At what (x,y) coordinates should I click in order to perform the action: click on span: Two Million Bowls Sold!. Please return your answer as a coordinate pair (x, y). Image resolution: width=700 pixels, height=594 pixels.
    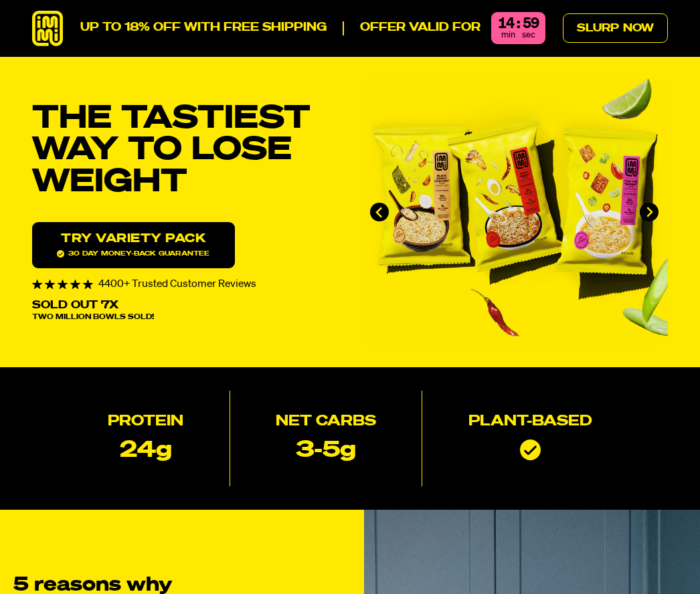
    Looking at the image, I should click on (93, 317).